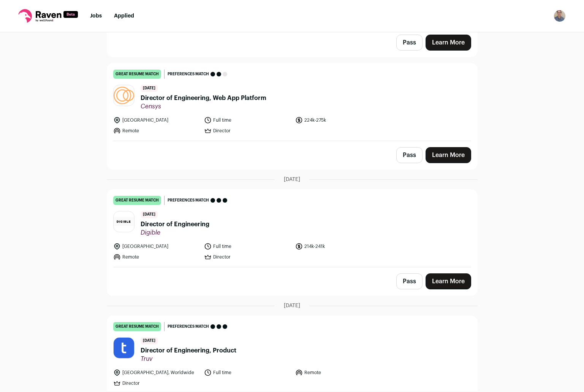 The height and width of the screenshot is (392, 584). What do you see at coordinates (124, 348) in the screenshot?
I see `img: 77245313c24edab5a12618150223aa06d3325bda63b6bbad2dd1d2a2c3c5404c.jpg` at bounding box center [124, 348].